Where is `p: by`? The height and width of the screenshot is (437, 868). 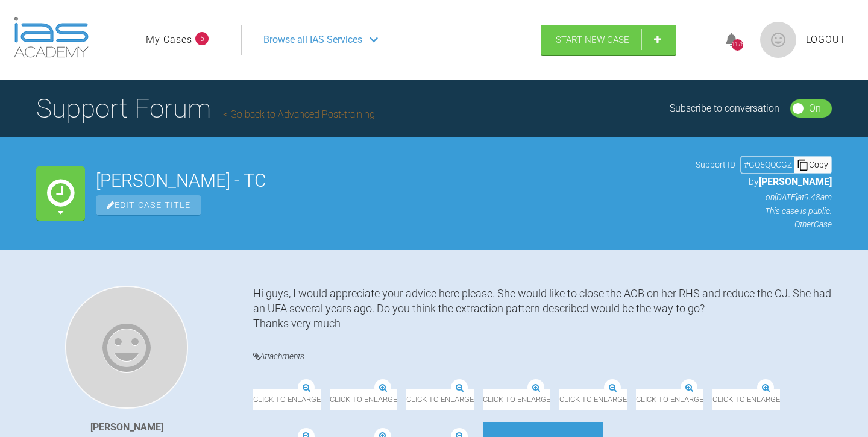
p: by is located at coordinates (764, 182).